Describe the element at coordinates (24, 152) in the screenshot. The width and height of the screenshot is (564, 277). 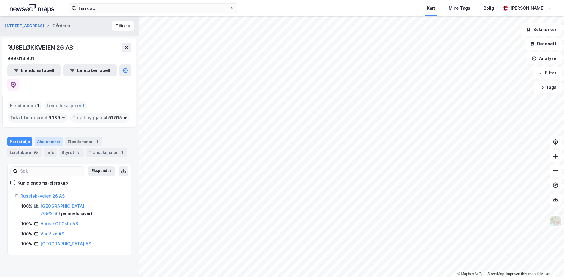
I see `div: Leietakere` at that location.